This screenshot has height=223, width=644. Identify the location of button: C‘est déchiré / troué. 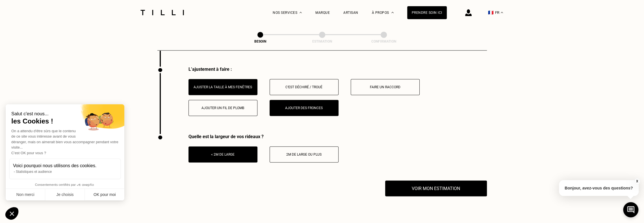
(304, 87).